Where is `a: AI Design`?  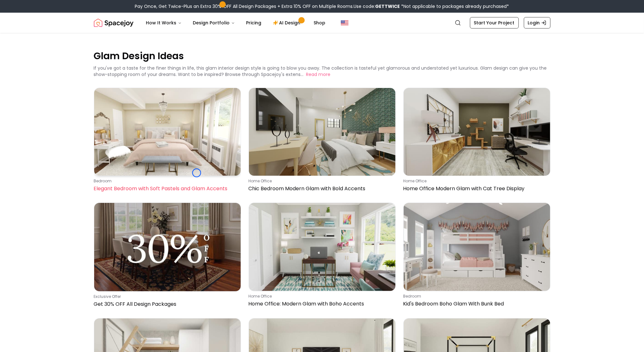
a: AI Design is located at coordinates (288, 23).